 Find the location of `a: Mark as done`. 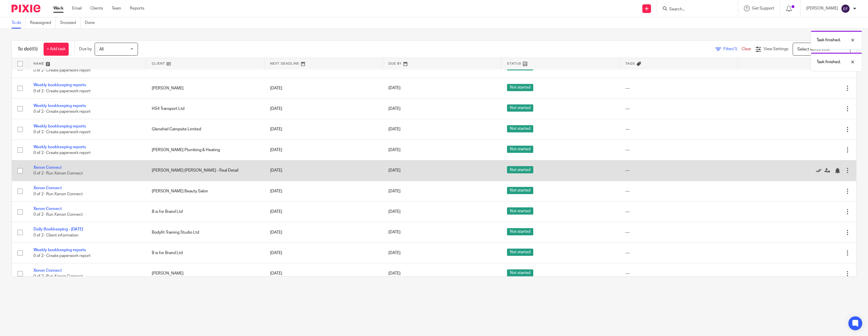

a: Mark as done is located at coordinates (820, 171).